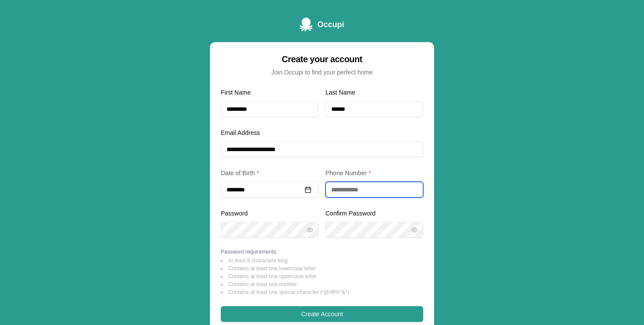 Image resolution: width=644 pixels, height=325 pixels. What do you see at coordinates (322, 276) in the screenshot?
I see `li: Contains at least one uppercase letter` at bounding box center [322, 276].